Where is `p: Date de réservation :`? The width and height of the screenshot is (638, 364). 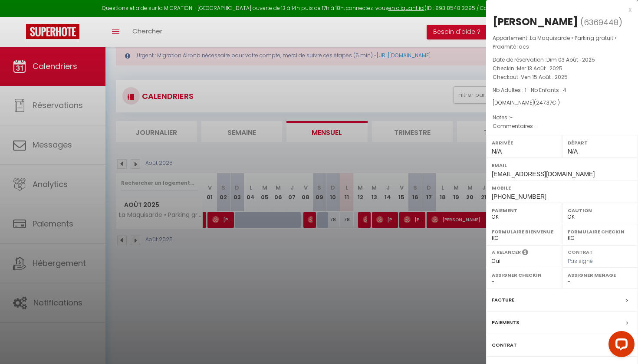
p: Date de réservation : is located at coordinates (562, 60).